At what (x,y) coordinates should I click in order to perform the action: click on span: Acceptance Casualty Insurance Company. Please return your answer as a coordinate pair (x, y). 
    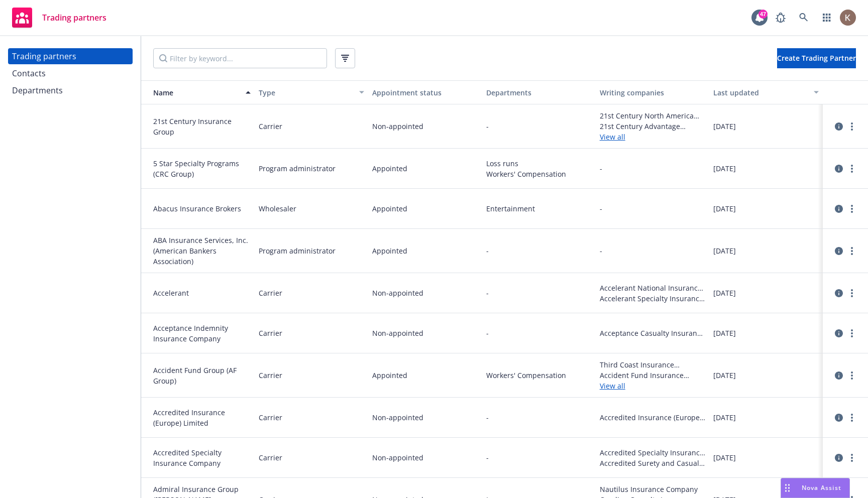
    Looking at the image, I should click on (652, 333).